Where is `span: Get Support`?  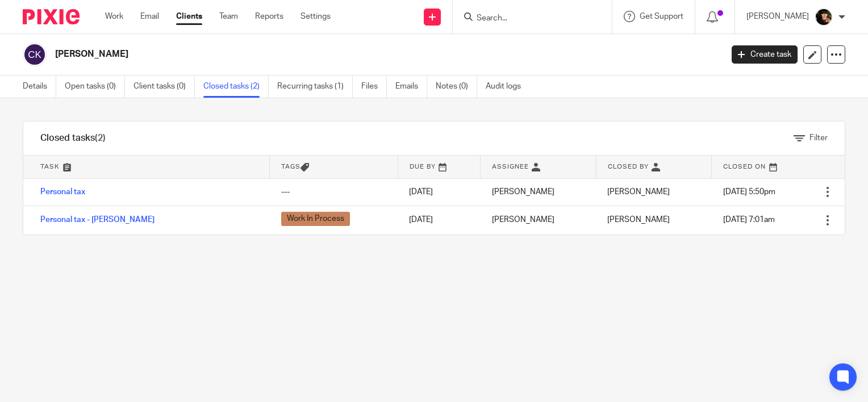 span: Get Support is located at coordinates (661, 16).